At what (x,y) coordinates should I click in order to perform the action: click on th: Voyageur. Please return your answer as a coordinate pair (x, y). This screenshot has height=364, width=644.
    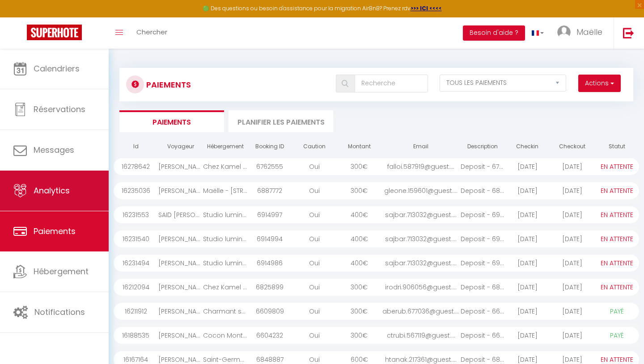
    Looking at the image, I should click on (181, 146).